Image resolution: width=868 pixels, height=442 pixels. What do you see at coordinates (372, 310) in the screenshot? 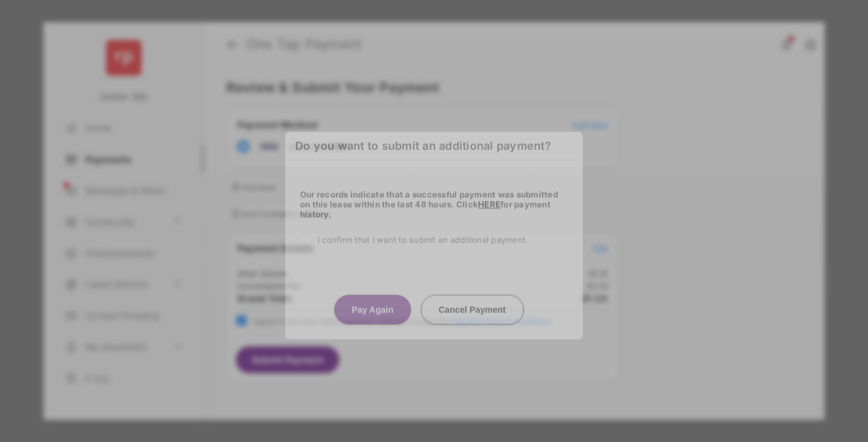
I see `button: Pay Again` at bounding box center [372, 310].